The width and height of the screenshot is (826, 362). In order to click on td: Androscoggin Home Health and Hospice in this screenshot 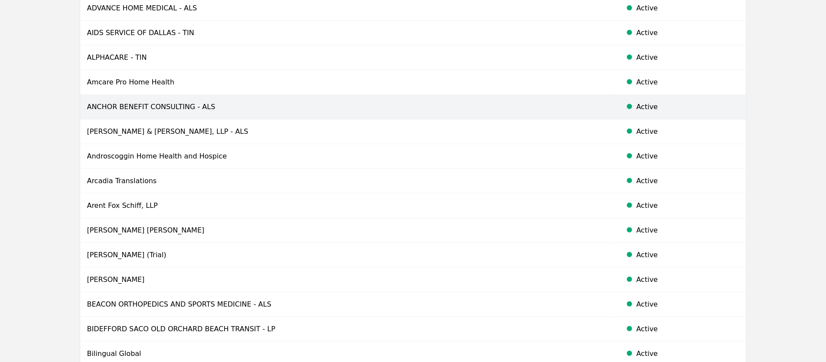, I will do `click(348, 156)`.